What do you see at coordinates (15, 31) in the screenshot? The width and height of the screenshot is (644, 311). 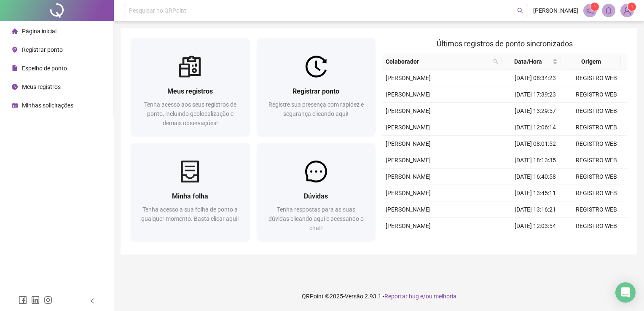 I see `span: home` at bounding box center [15, 31].